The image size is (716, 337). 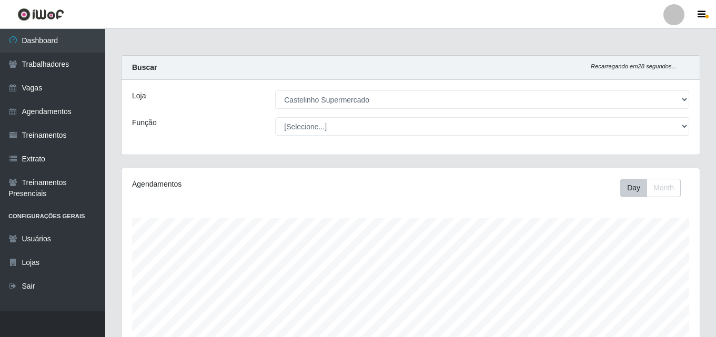 What do you see at coordinates (144, 67) in the screenshot?
I see `strong: Buscar` at bounding box center [144, 67].